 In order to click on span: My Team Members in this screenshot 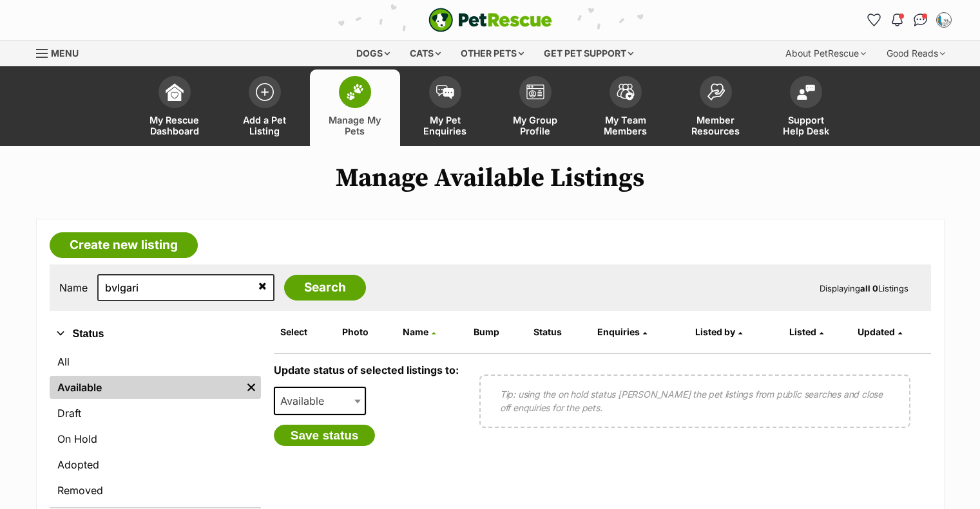, I will do `click(626, 126)`.